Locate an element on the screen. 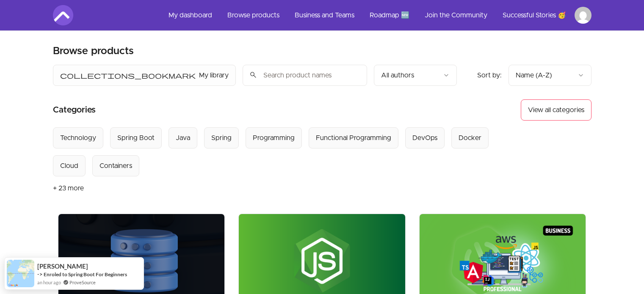 The height and width of the screenshot is (294, 644). h2: Categories is located at coordinates (74, 110).